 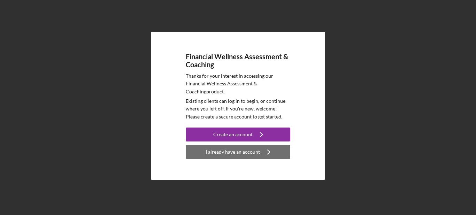 What do you see at coordinates (238, 61) in the screenshot?
I see `h4: Financial Wellness Assessment & Coaching` at bounding box center [238, 61].